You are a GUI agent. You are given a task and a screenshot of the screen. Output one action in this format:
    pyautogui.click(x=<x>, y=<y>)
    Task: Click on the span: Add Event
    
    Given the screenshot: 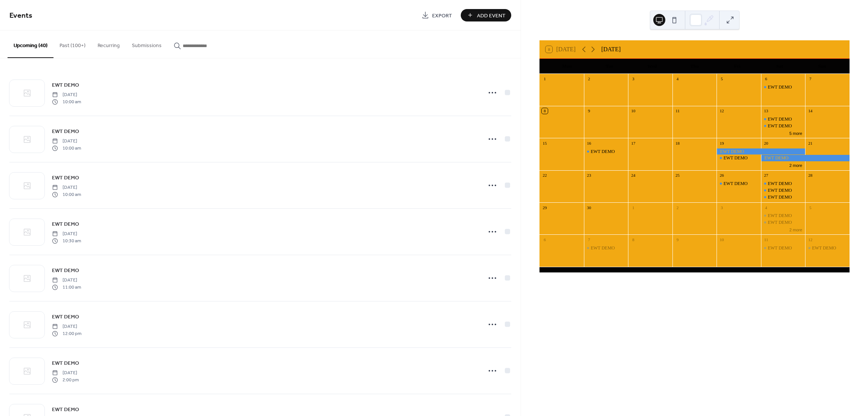 What is the action you would take?
    pyautogui.click(x=491, y=16)
    